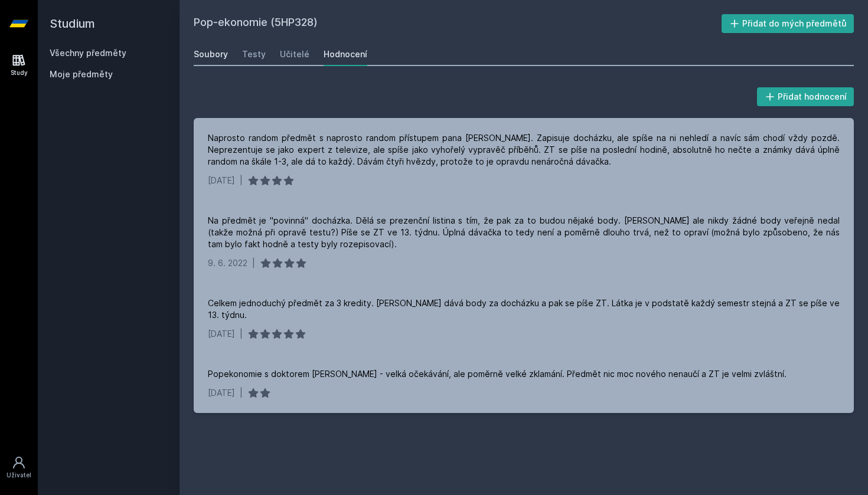  Describe the element at coordinates (19, 73) in the screenshot. I see `div: Study` at that location.